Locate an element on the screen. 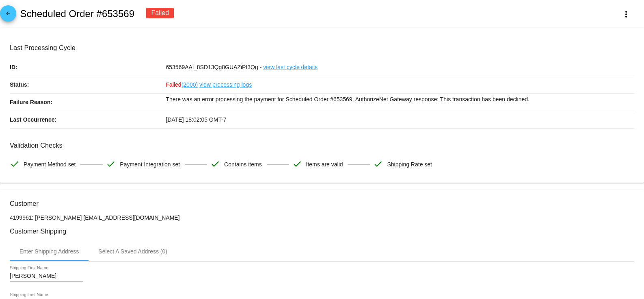  div: Select A Saved Address (0) is located at coordinates (133, 251).